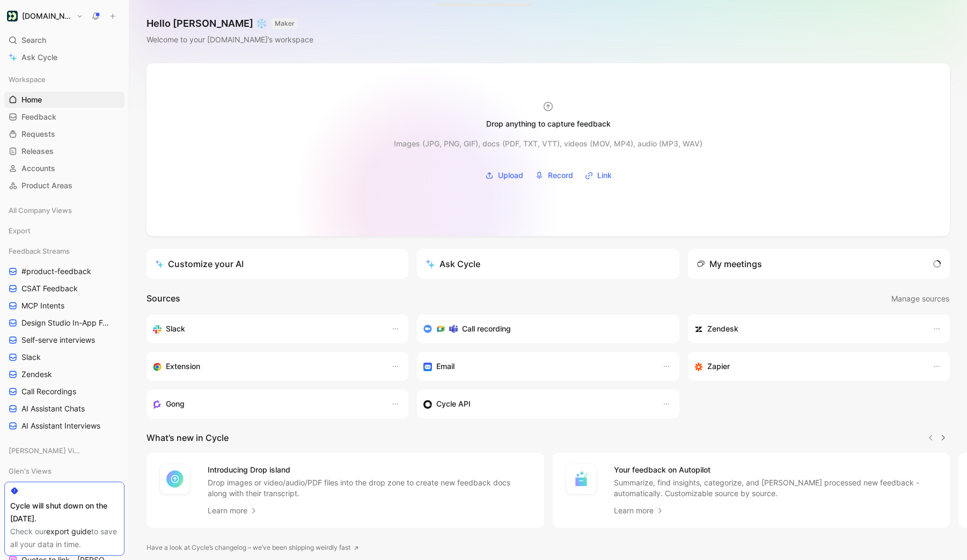 The height and width of the screenshot is (560, 967). Describe the element at coordinates (64, 338) in the screenshot. I see `div: Feedback Streams#product-feedbackCSAT FeedbackMCP IntentsDesign Studio In-App FeedbackSelf-serve ...` at that location.